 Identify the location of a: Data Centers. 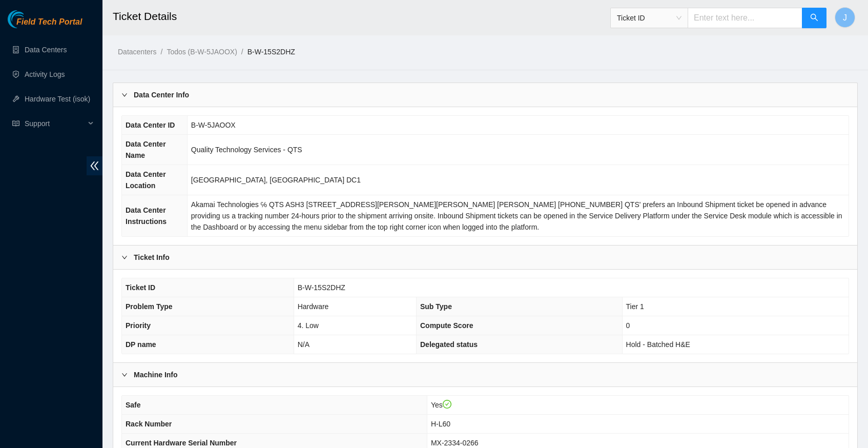
(46, 50).